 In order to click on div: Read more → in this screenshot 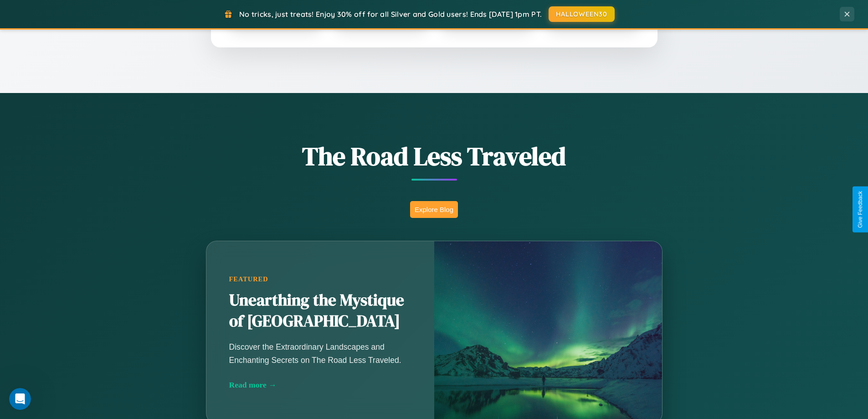, I will do `click(320, 385)`.